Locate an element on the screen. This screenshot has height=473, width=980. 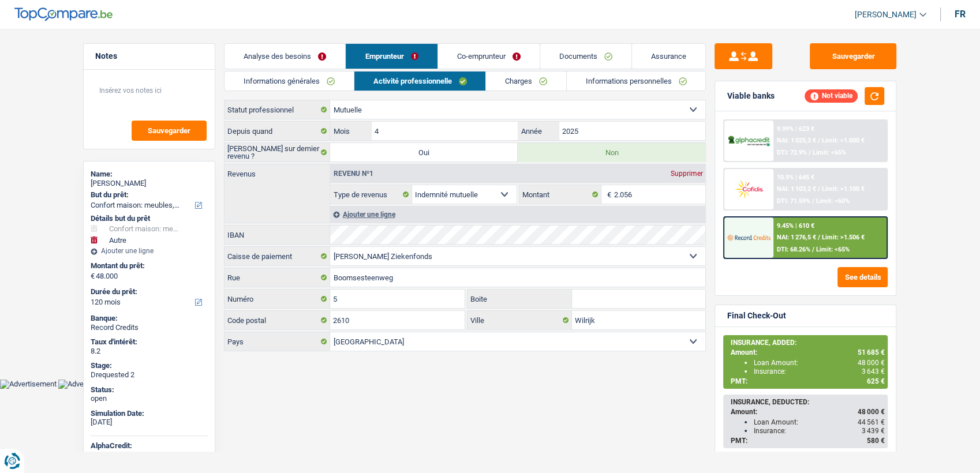
div: Détails but du prêt is located at coordinates (149, 219).